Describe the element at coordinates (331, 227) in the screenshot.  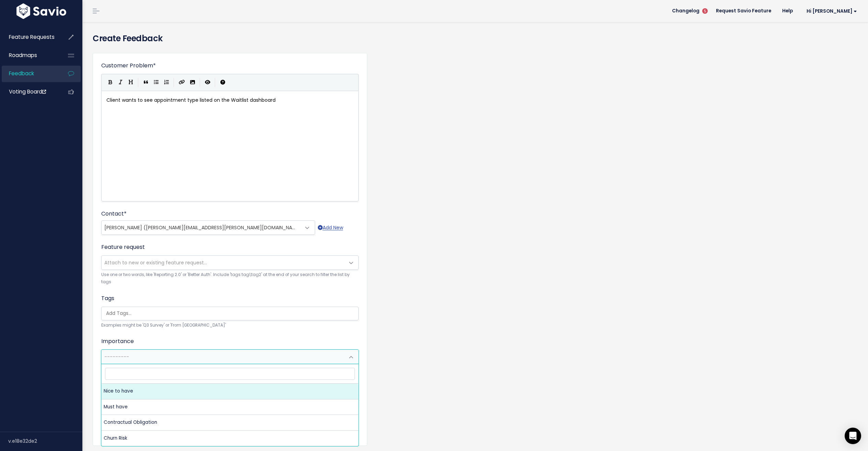
I see `a: Add New` at that location.